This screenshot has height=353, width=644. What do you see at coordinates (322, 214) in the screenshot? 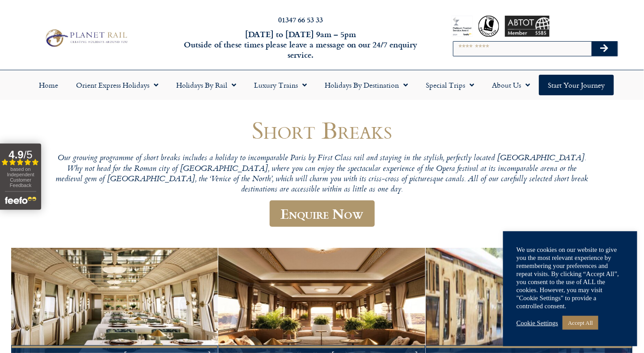
I see `a: Enquire Now` at bounding box center [322, 214].